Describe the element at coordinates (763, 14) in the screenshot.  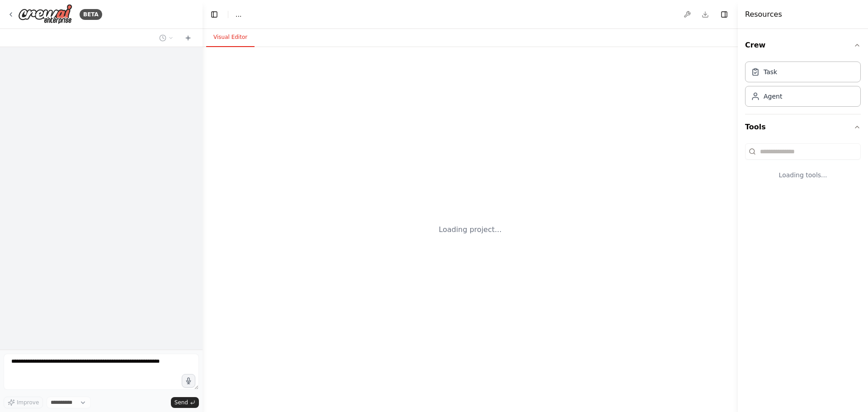
I see `h4: Resources` at that location.